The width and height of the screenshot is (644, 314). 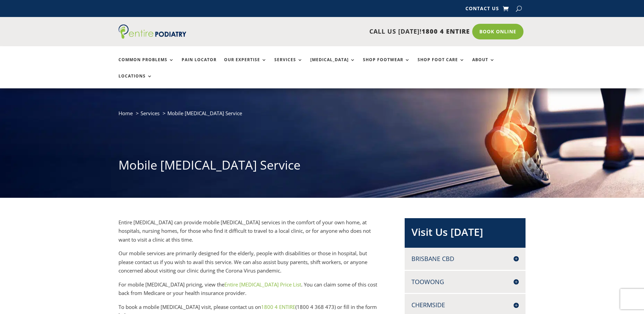 What do you see at coordinates (465, 259) in the screenshot?
I see `h4: Brisbane CBD` at bounding box center [465, 259].